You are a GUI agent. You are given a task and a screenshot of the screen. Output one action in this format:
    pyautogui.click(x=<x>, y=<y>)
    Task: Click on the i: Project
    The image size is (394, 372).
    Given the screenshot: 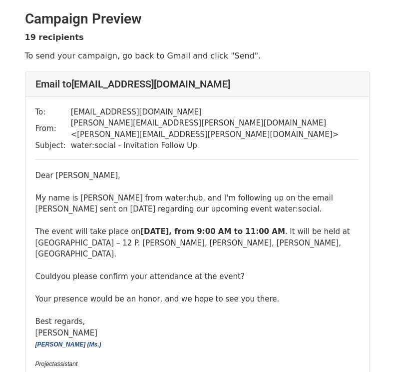 What is the action you would take?
    pyautogui.click(x=44, y=364)
    